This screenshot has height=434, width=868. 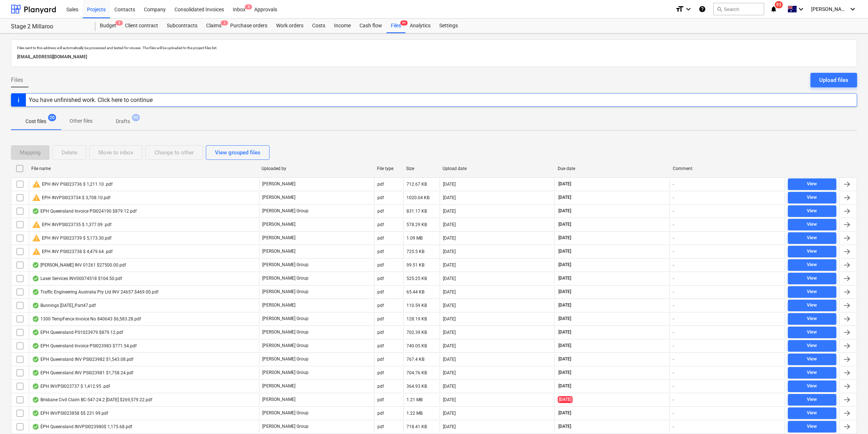 I want to click on a: Costs, so click(x=319, y=26).